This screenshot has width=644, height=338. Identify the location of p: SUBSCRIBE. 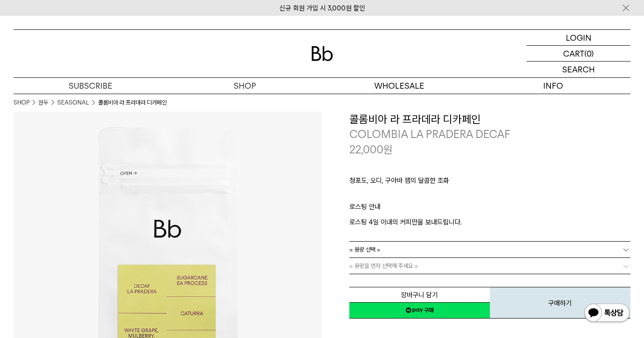
(91, 85).